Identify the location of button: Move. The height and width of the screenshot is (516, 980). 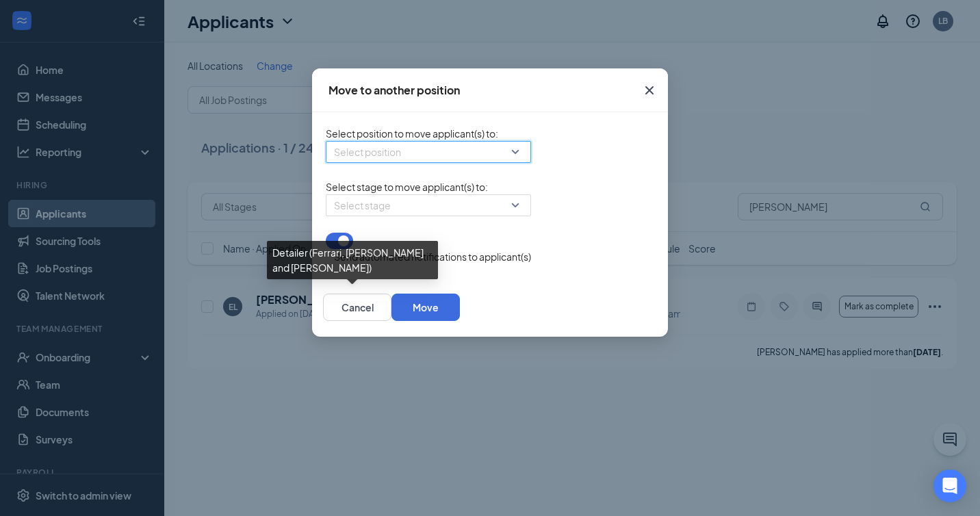
(426, 307).